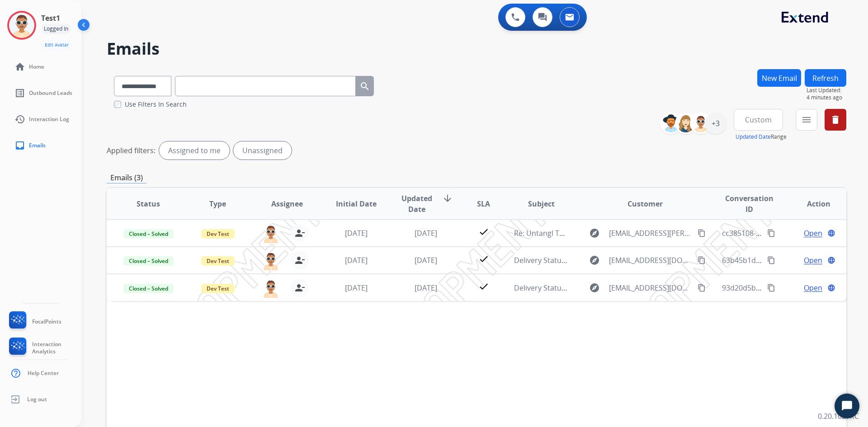 The width and height of the screenshot is (868, 427). I want to click on mat-icon: inbox, so click(20, 146).